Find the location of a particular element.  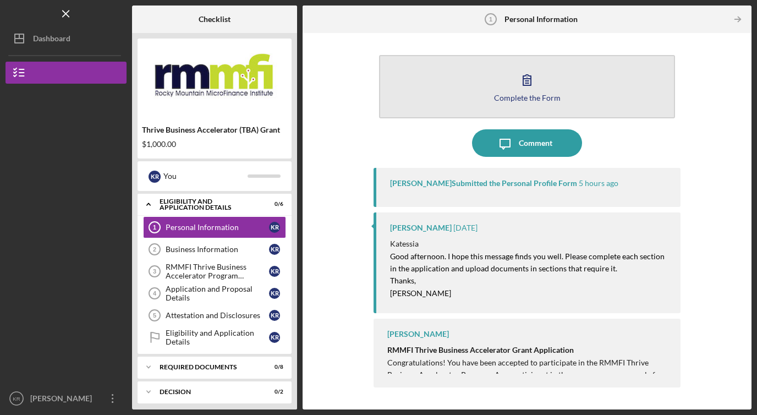

div: RMMFI Thrive Business Accelerator Program Participation is located at coordinates (217, 271).